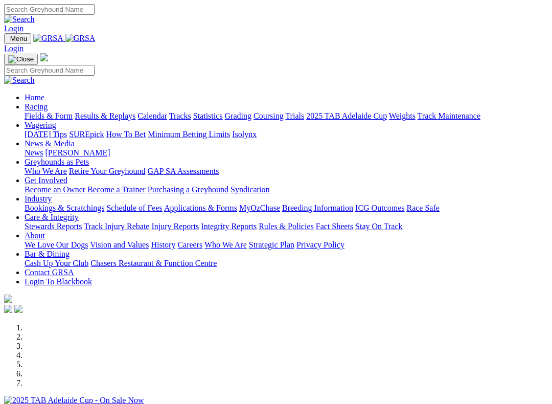 This screenshot has height=404, width=552. I want to click on a: Rules & Policies, so click(286, 226).